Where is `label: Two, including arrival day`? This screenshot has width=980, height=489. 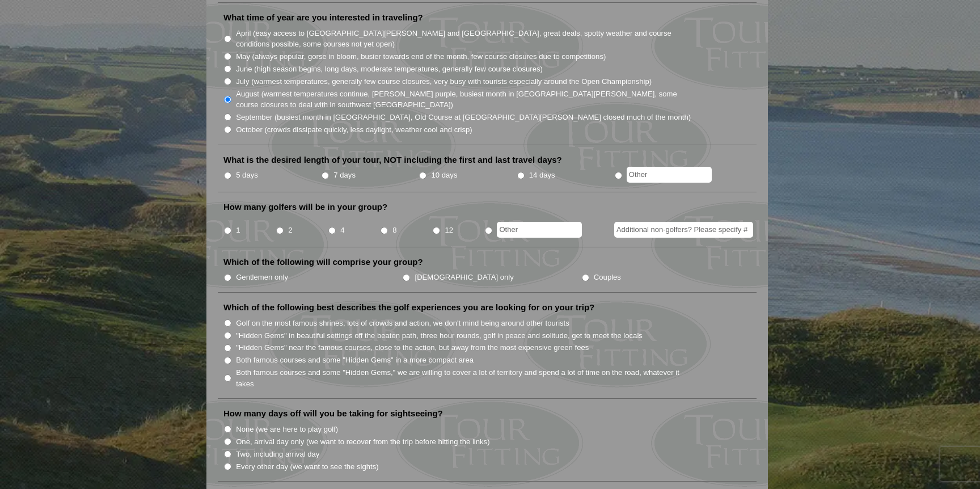
label: Two, including arrival day is located at coordinates (278, 454).